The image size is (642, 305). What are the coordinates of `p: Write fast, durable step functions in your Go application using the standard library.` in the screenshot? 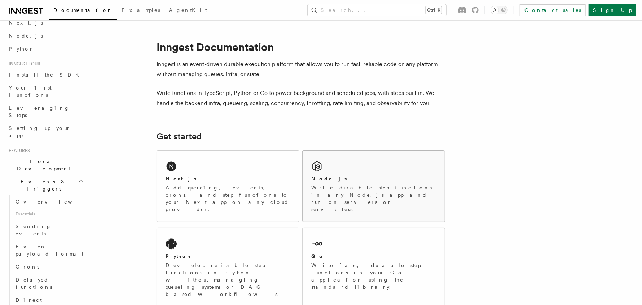 It's located at (374, 276).